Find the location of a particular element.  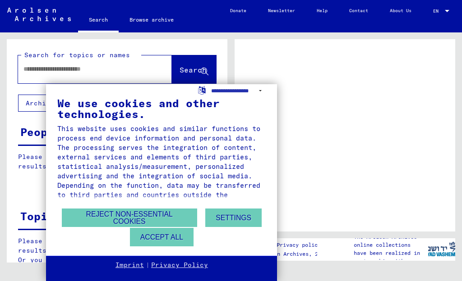

button: Reject non-essential cookies is located at coordinates (129, 218).